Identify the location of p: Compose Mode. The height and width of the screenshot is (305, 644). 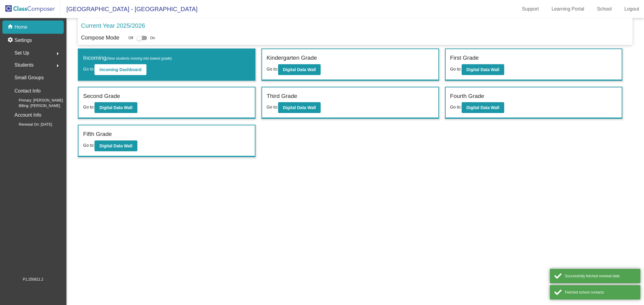
(100, 38).